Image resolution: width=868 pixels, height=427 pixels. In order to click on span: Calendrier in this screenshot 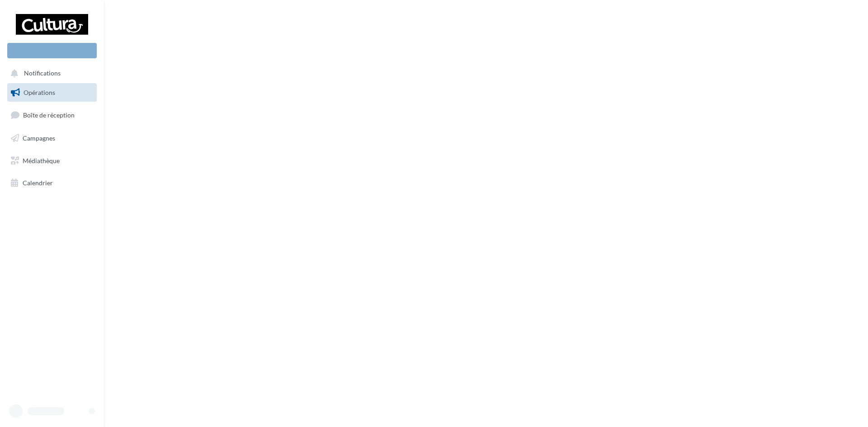, I will do `click(38, 182)`.